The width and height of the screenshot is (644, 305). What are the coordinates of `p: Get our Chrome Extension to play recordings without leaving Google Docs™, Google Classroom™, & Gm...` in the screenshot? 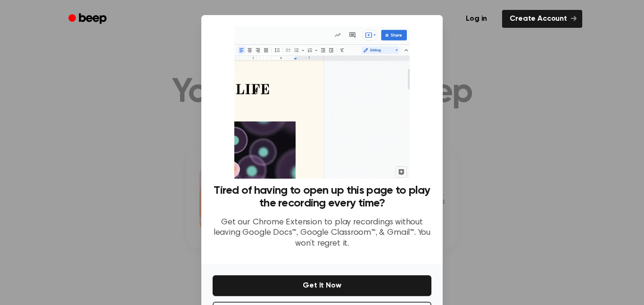 It's located at (322, 233).